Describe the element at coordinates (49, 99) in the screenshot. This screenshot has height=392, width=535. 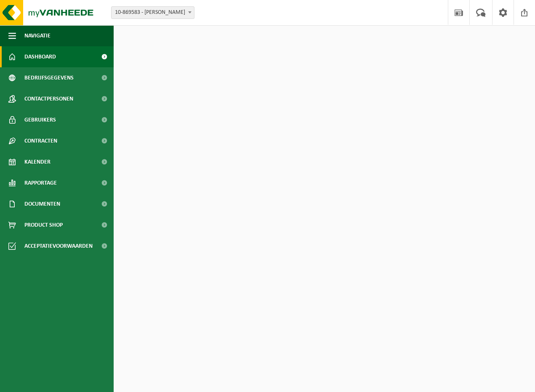
I see `span: Contactpersonen` at that location.